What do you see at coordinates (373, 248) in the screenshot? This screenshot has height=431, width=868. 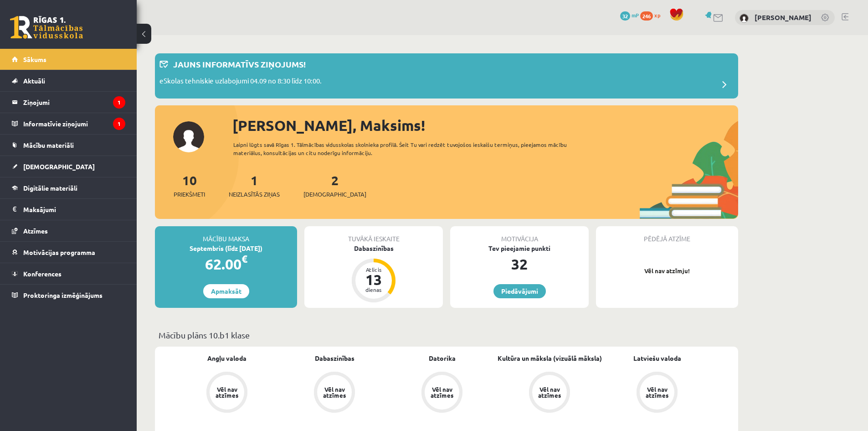 I see `div: Dabaszinības` at bounding box center [373, 248].